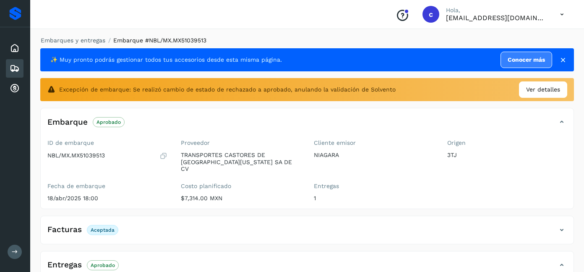 This screenshot has height=272, width=584. Describe the element at coordinates (65, 265) in the screenshot. I see `h4: Entregas` at that location.